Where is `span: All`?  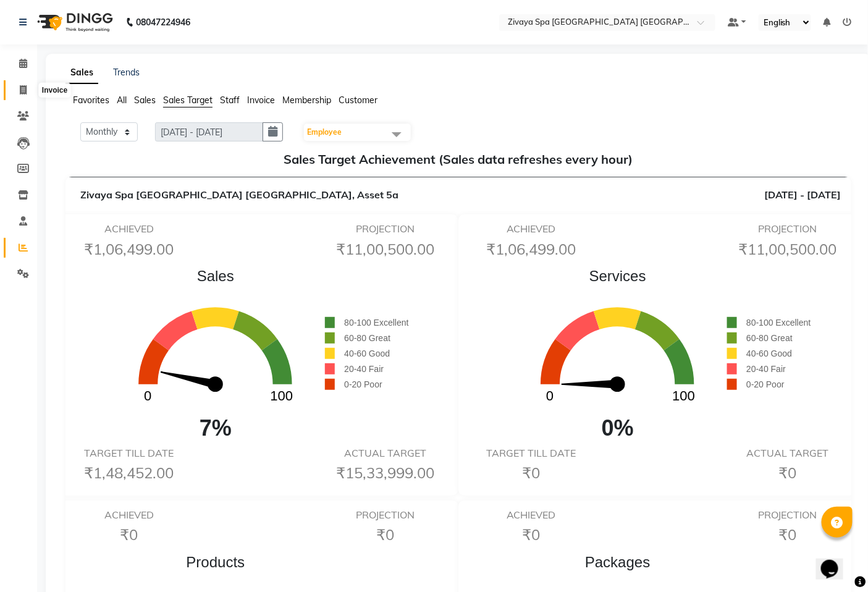 span: All is located at coordinates (122, 100).